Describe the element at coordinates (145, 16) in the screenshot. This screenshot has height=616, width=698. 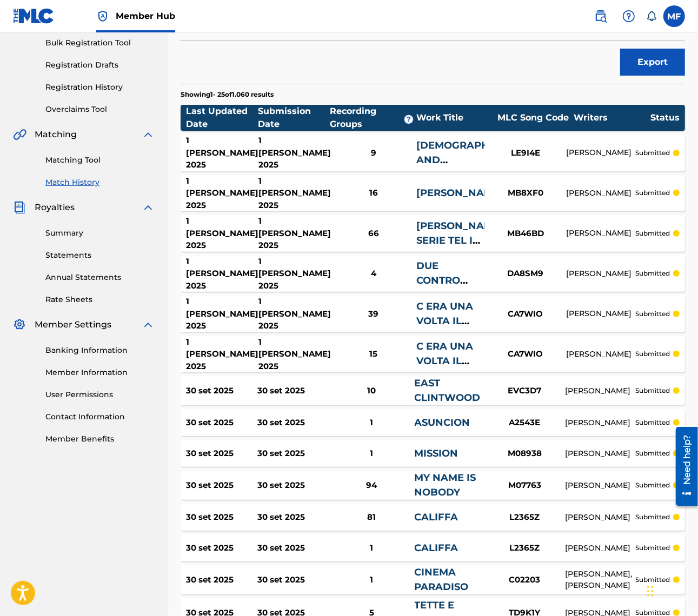
I see `span: Member Hub` at that location.